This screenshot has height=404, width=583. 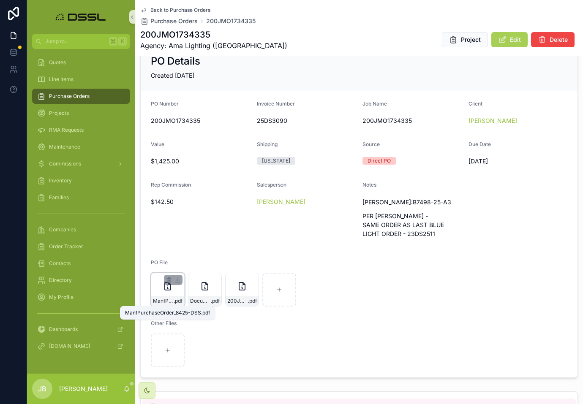 What do you see at coordinates (175, 10) in the screenshot?
I see `a: Back to Purchase Orders` at bounding box center [175, 10].